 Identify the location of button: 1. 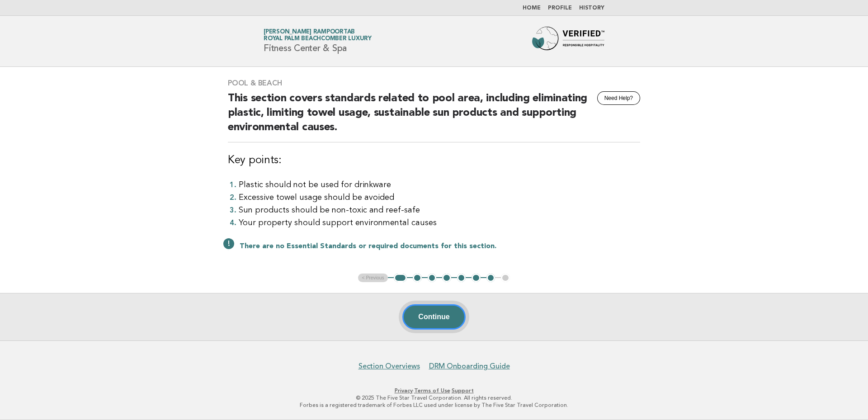
(401, 278).